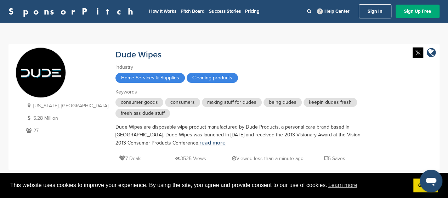  Describe the element at coordinates (425, 185) in the screenshot. I see `a: dismiss cookie message` at that location.